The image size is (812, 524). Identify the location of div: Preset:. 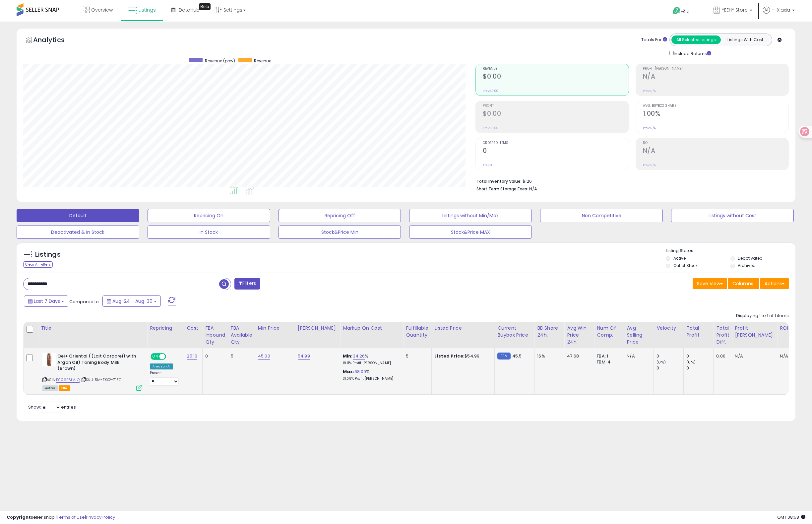
(164, 378).